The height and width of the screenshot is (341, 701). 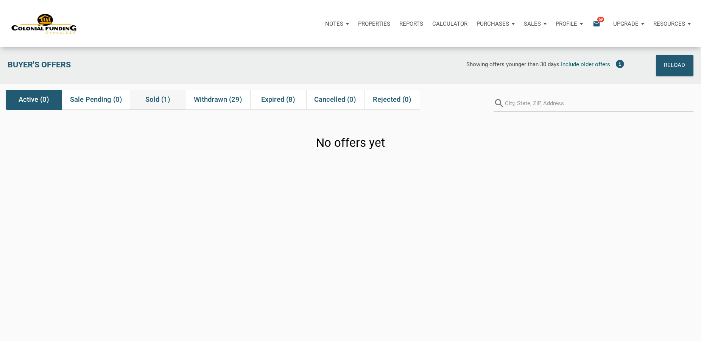 I want to click on button: Purchases, so click(x=496, y=24).